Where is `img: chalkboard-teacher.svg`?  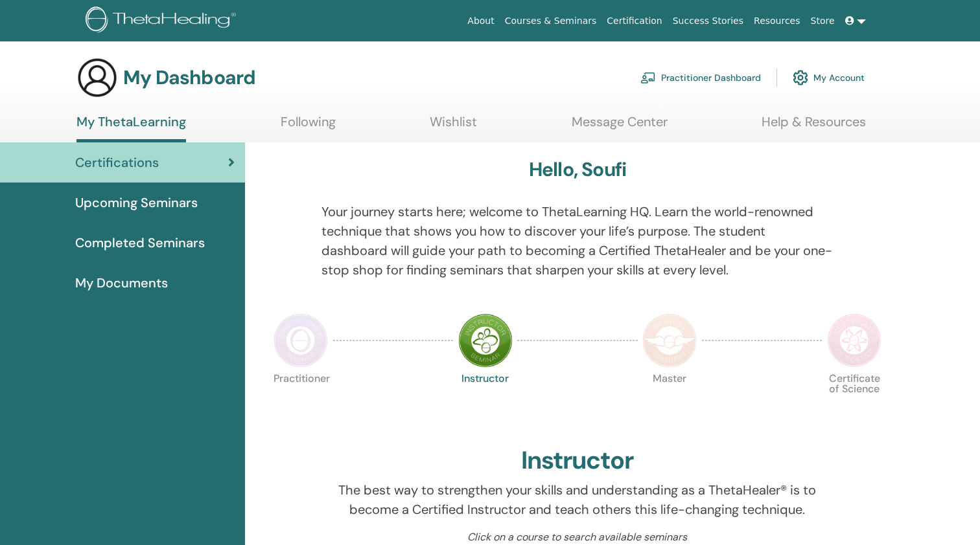
img: chalkboard-teacher.svg is located at coordinates (648, 78).